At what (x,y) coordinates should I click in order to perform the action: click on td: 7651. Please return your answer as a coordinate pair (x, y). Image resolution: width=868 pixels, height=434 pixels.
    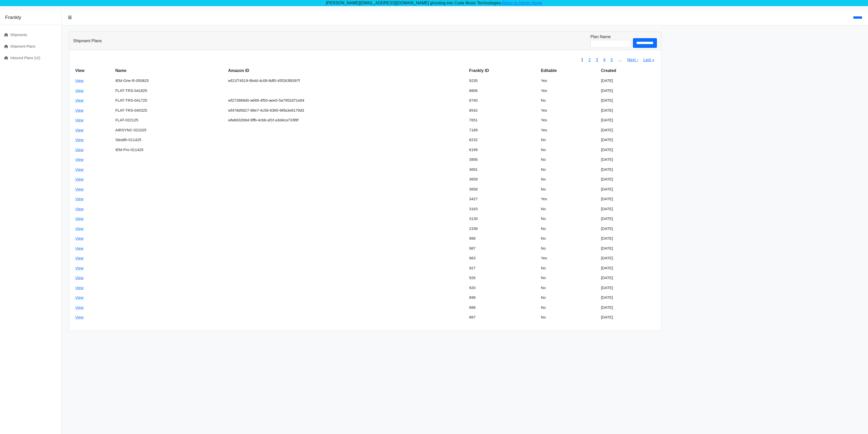
    Looking at the image, I should click on (503, 120).